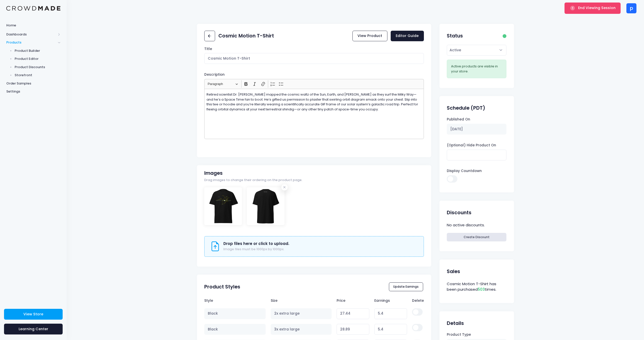 The image size is (644, 340). What do you see at coordinates (37, 59) in the screenshot?
I see `span: Product Editor` at bounding box center [37, 59].